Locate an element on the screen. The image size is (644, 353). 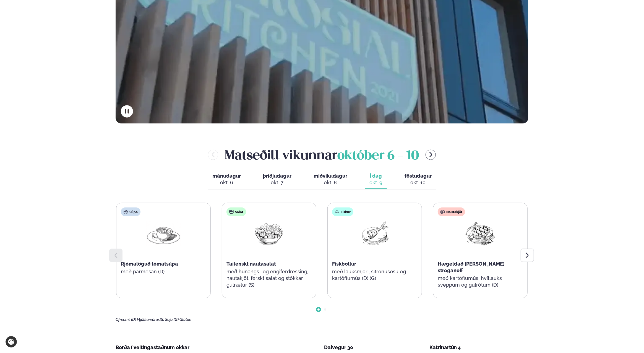
img: Soup.png is located at coordinates (164, 234).